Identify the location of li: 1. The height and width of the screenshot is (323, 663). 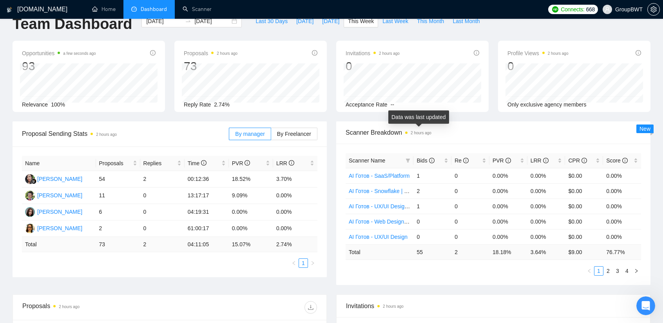
(303, 263).